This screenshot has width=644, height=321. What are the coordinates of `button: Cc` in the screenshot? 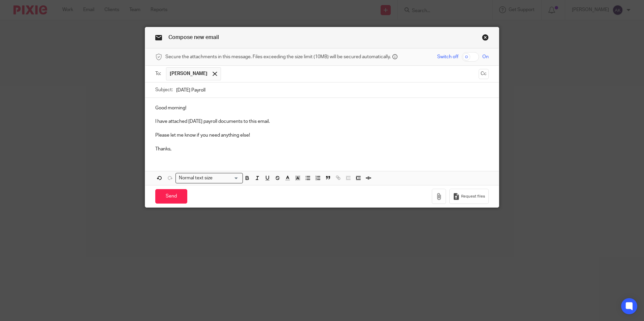 It's located at (483, 74).